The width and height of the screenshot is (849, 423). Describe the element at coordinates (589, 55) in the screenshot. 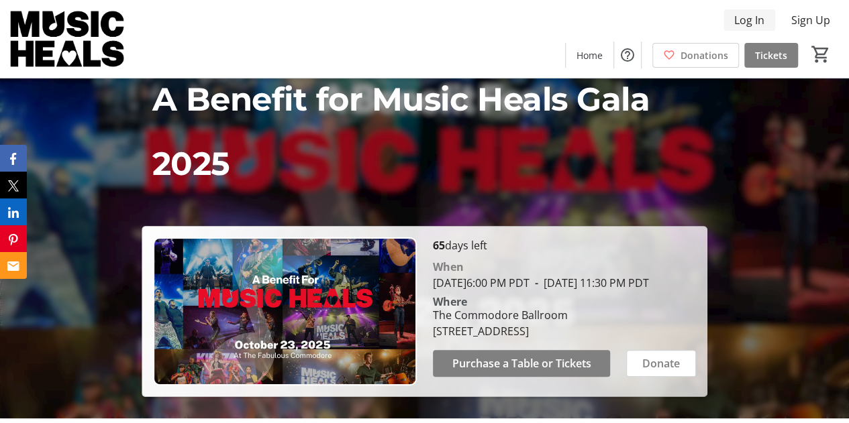

I see `span: Home` at that location.